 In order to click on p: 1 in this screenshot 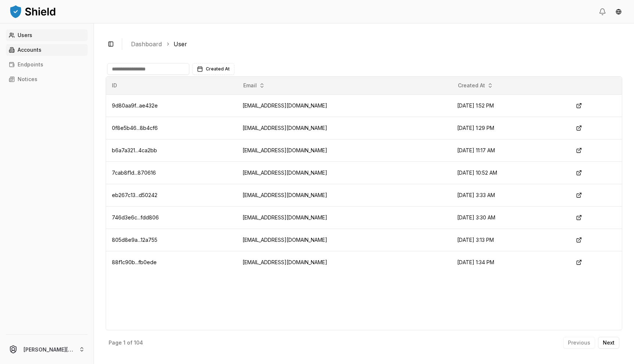, I will do `click(124, 342)`.